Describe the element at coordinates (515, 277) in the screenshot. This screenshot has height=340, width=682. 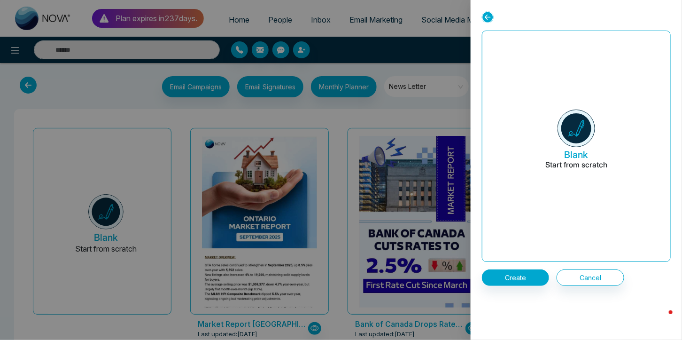
I see `button: Create` at that location.